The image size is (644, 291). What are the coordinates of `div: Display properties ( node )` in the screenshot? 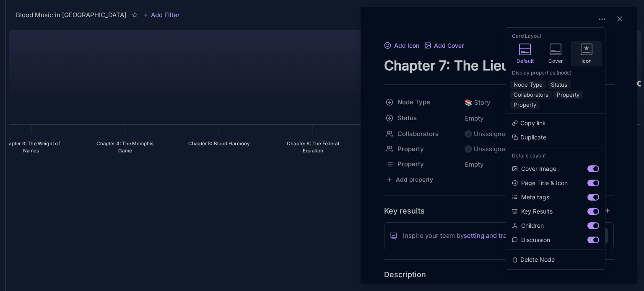 It's located at (555, 73).